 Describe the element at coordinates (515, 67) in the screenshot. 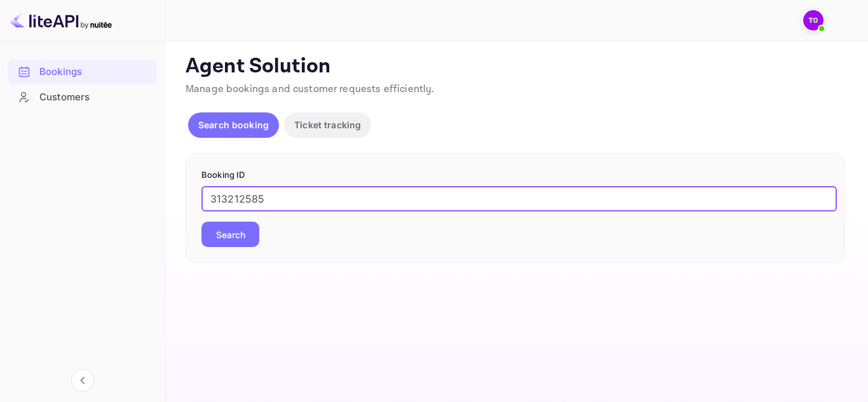

I see `p: Agent Solution` at that location.